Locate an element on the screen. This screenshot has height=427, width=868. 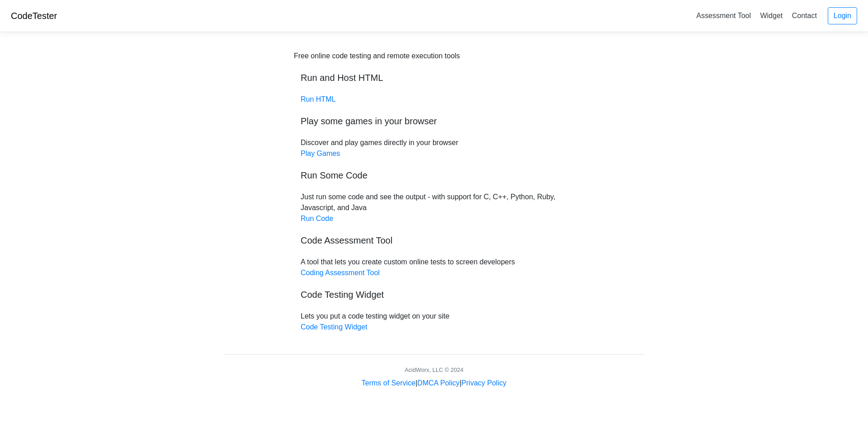
h5: Code Assessment Tool is located at coordinates (434, 240).